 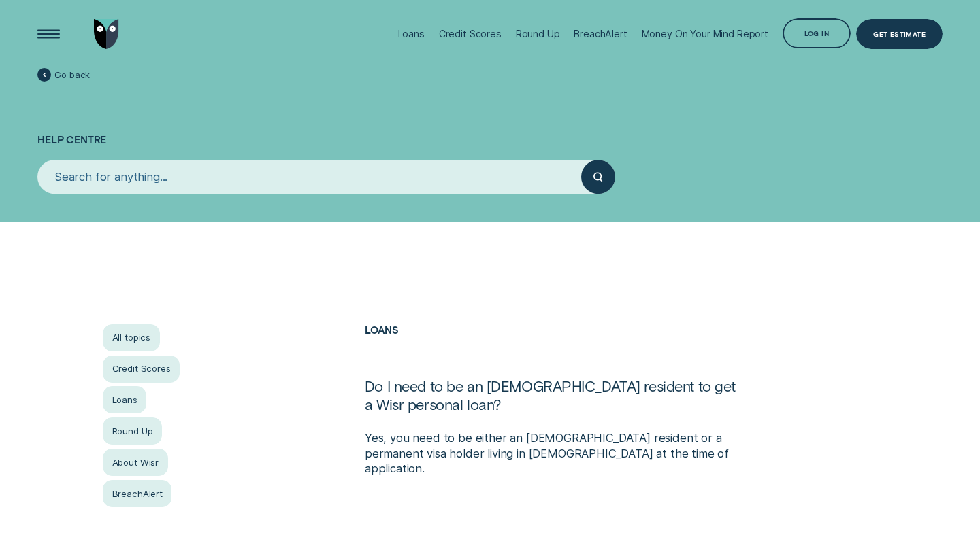 I want to click on a: Credit Scores, so click(x=141, y=369).